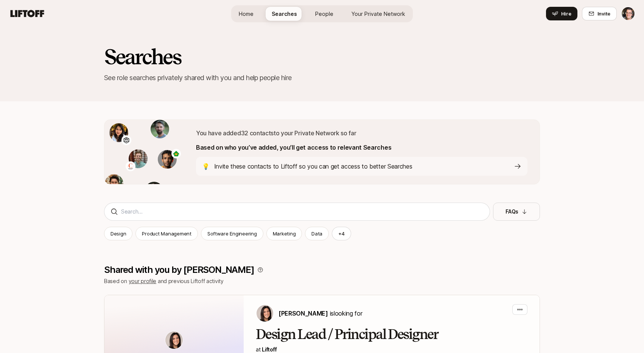 This screenshot has height=353, width=644. Describe the element at coordinates (324, 13) in the screenshot. I see `span: People` at that location.